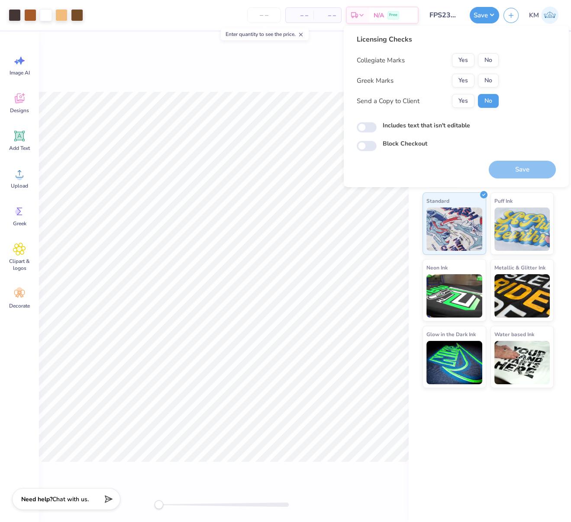  Describe the element at coordinates (388, 101) in the screenshot. I see `div: Send a Copy to Client` at that location.